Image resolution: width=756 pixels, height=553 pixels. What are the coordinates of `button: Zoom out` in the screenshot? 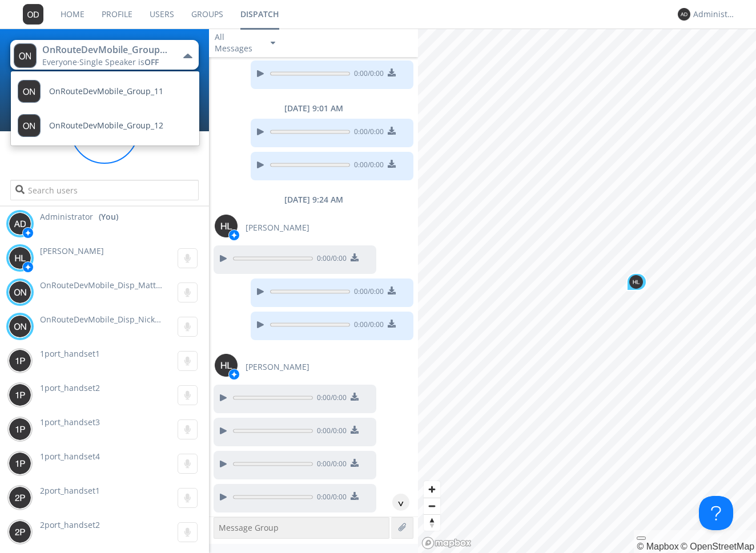 It's located at (431, 506).